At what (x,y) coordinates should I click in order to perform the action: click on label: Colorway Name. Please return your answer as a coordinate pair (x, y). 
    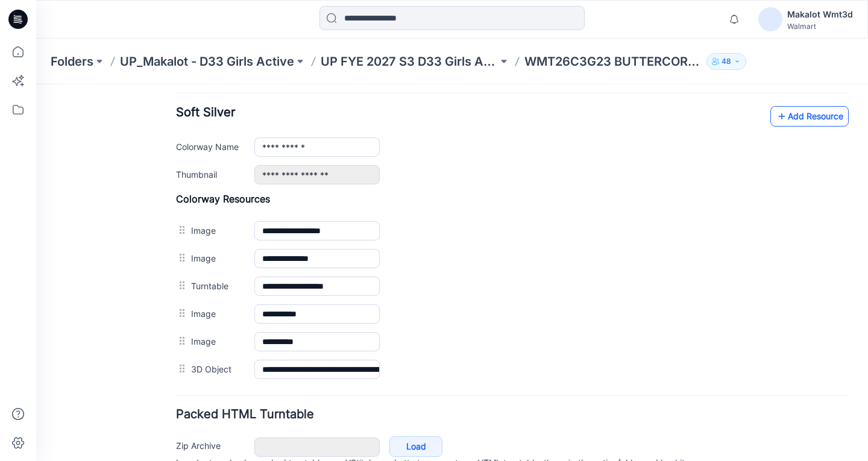
    Looking at the image, I should click on (173, 62).